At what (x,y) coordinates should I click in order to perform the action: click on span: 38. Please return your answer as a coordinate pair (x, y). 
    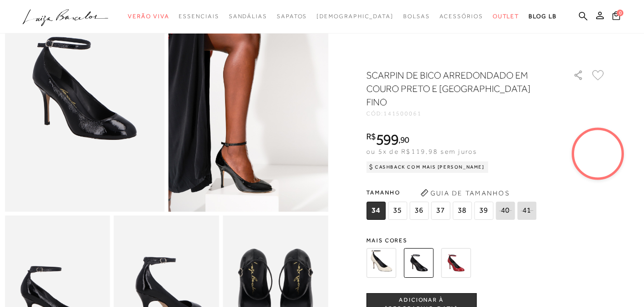
    Looking at the image, I should click on (462, 211).